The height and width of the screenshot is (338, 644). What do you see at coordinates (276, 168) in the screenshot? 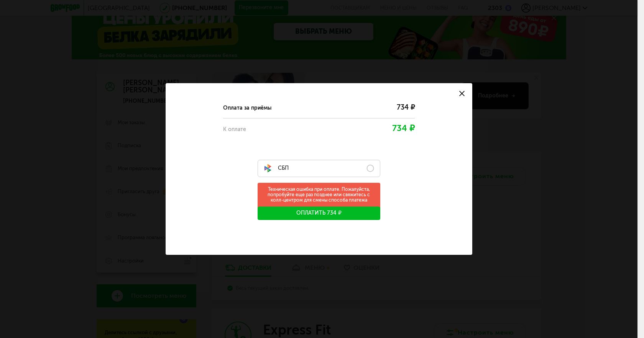
I see `span: СБП` at bounding box center [276, 168].